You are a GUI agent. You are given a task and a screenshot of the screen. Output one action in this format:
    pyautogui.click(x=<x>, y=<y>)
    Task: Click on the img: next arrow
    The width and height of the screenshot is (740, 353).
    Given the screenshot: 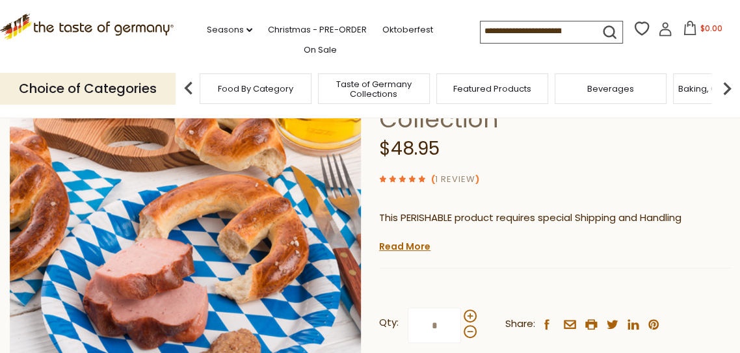 What is the action you would take?
    pyautogui.click(x=727, y=88)
    